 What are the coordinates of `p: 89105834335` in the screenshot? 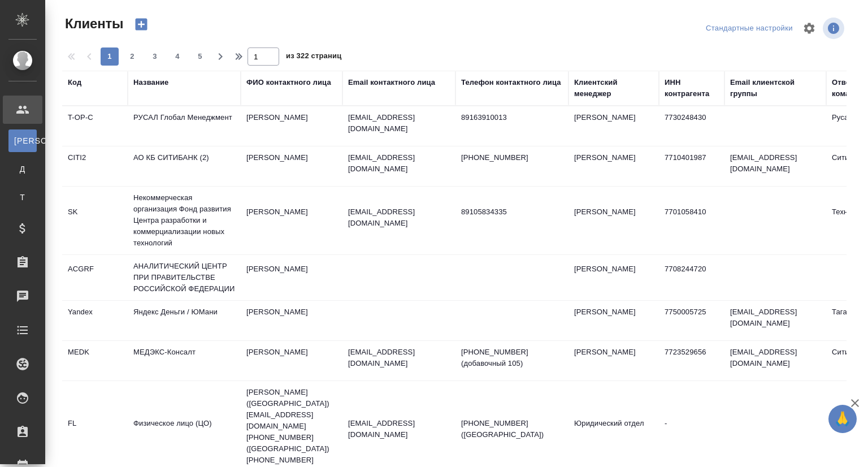 It's located at (512, 212).